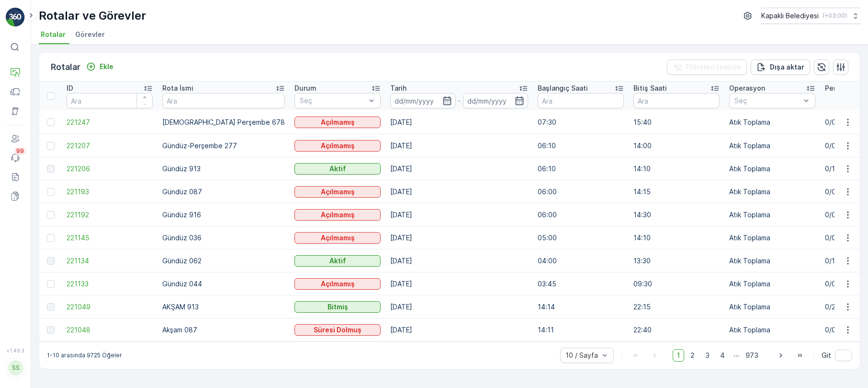 The width and height of the screenshot is (868, 388). I want to click on td: 14:30, so click(676, 215).